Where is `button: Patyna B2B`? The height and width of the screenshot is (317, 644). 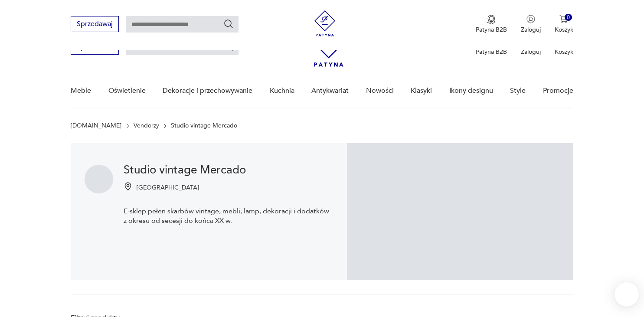
button: Patyna B2B is located at coordinates (491, 24).